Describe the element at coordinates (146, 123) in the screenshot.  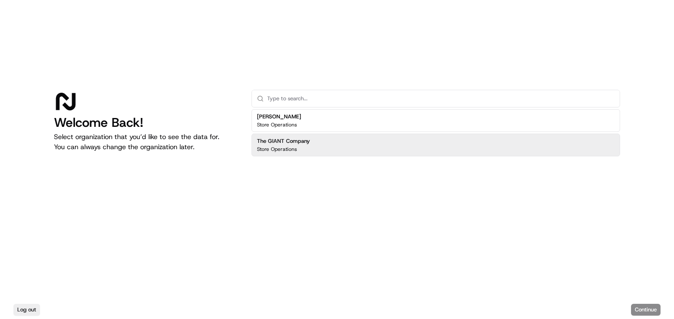
I see `h1: Welcome Back!` at that location.